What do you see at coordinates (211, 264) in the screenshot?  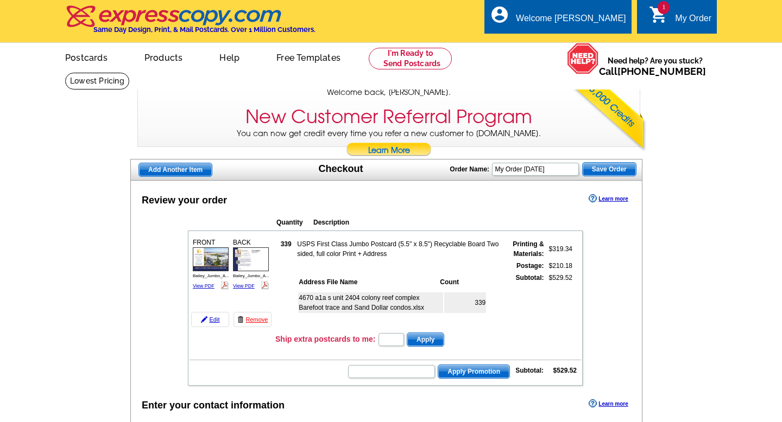 I see `div: FRONT` at bounding box center [211, 264].